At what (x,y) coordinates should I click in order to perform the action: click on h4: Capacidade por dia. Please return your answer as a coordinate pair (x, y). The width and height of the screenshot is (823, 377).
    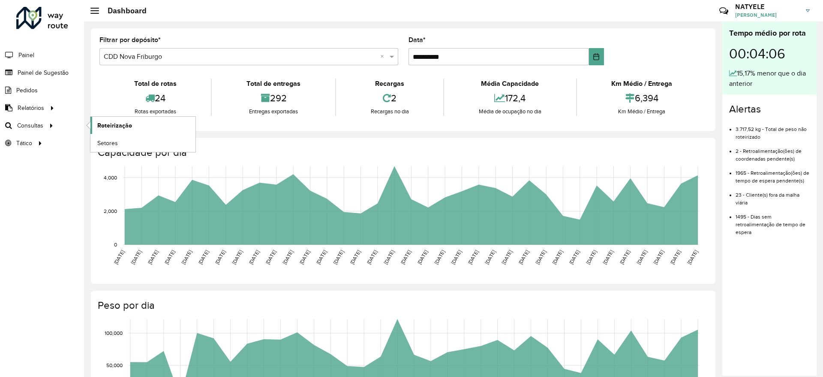
    Looking at the image, I should click on (402, 152).